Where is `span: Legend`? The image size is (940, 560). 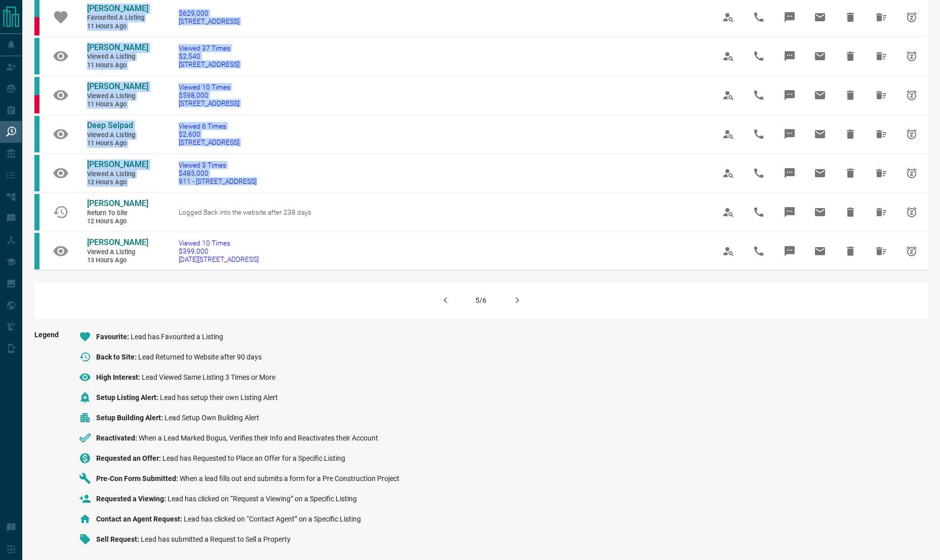 span: Legend is located at coordinates (47, 442).